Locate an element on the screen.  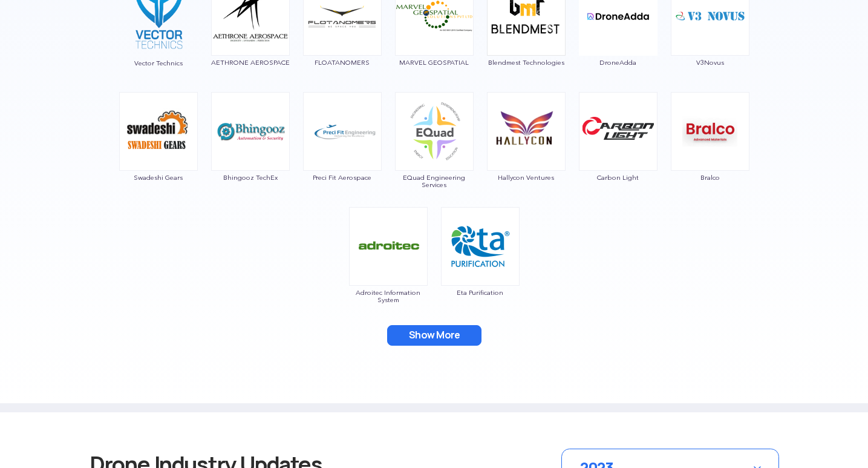
a: Eta Purification is located at coordinates (481, 269).